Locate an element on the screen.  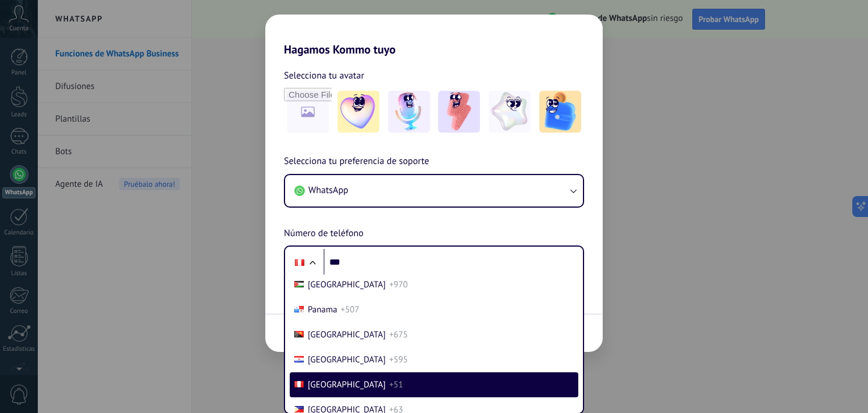
span: +970 is located at coordinates (398, 284).